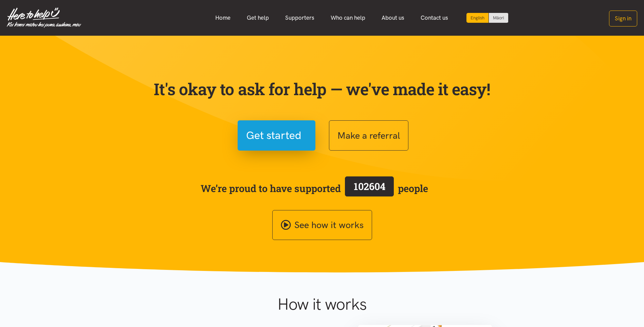 This screenshot has height=327, width=644. What do you see at coordinates (322, 304) in the screenshot?
I see `h1: How it works` at bounding box center [322, 304].